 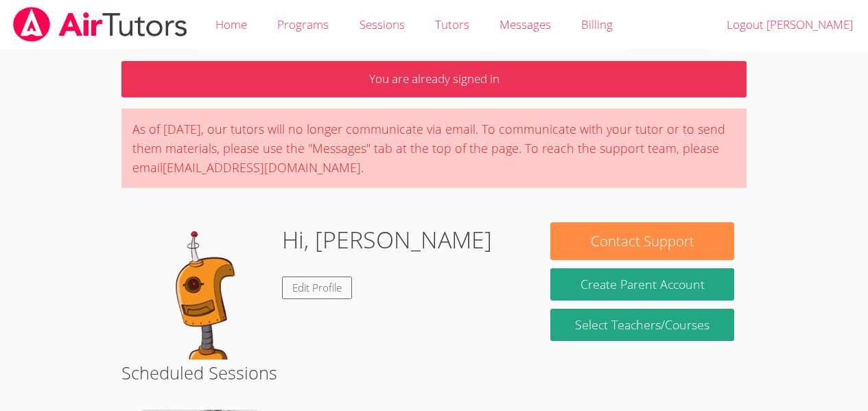 What do you see at coordinates (525, 24) in the screenshot?
I see `span: Messages` at bounding box center [525, 24].